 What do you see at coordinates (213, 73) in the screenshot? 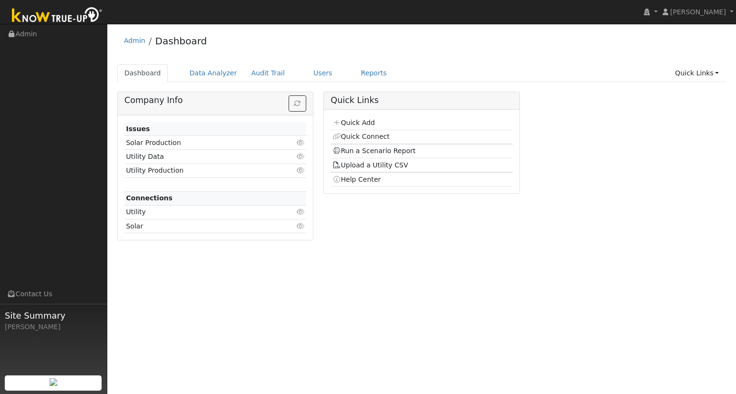
I see `a: Data Analyzer` at bounding box center [213, 73].